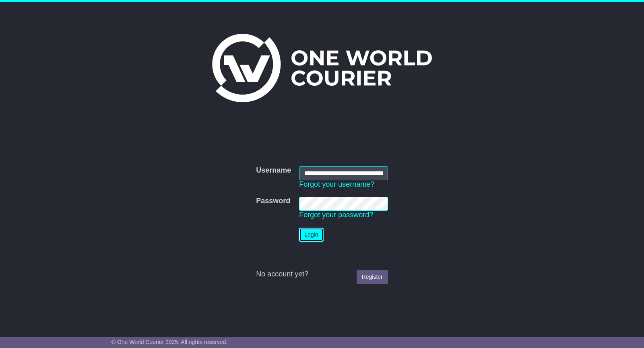 This screenshot has width=644, height=348. What do you see at coordinates (336, 215) in the screenshot?
I see `a: Forgot your password?` at bounding box center [336, 215].